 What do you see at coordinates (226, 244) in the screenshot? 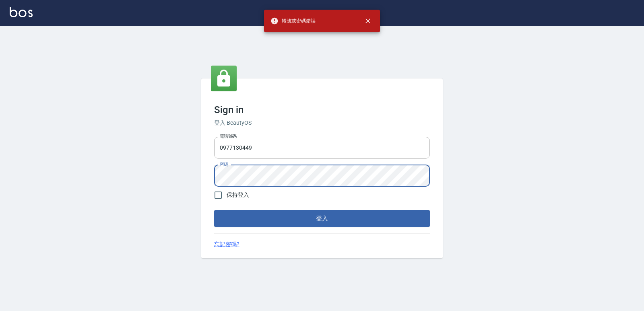
I see `a: 忘記密碼?` at bounding box center [226, 244].